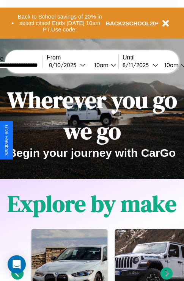 The image size is (184, 281). Describe the element at coordinates (131, 23) in the screenshot. I see `b: BACK2SCHOOL20` at that location.